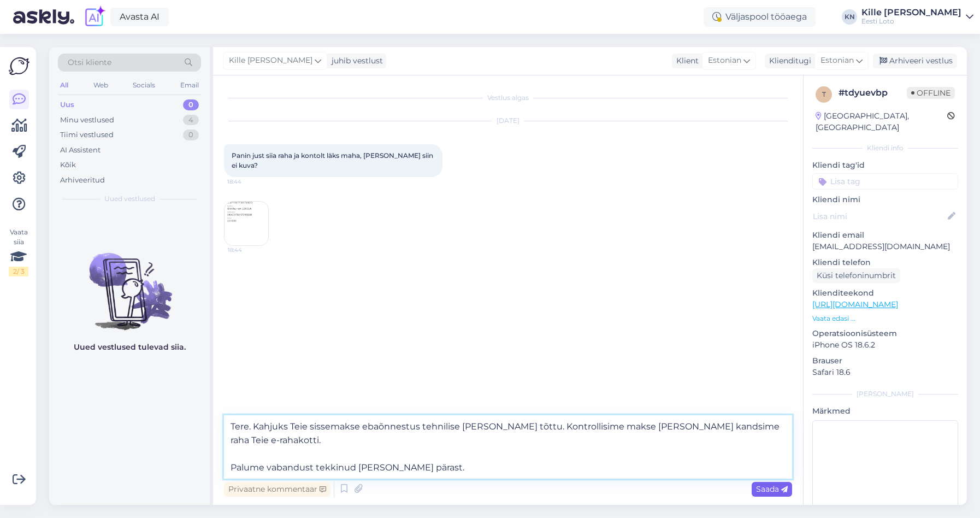 The width and height of the screenshot is (980, 518). What do you see at coordinates (19, 66) in the screenshot?
I see `img: Askly Logo` at bounding box center [19, 66].